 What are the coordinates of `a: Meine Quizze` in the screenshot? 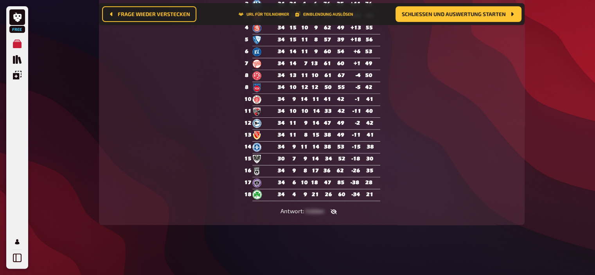 It's located at (17, 44).